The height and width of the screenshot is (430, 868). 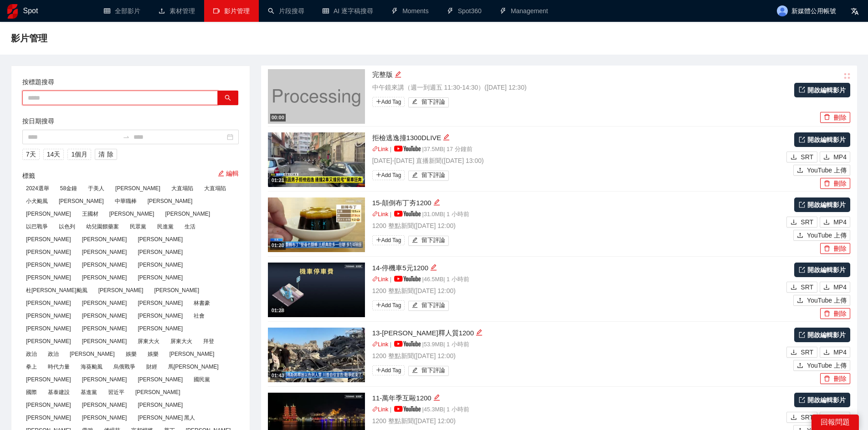 I want to click on span: 以色列, so click(x=67, y=226).